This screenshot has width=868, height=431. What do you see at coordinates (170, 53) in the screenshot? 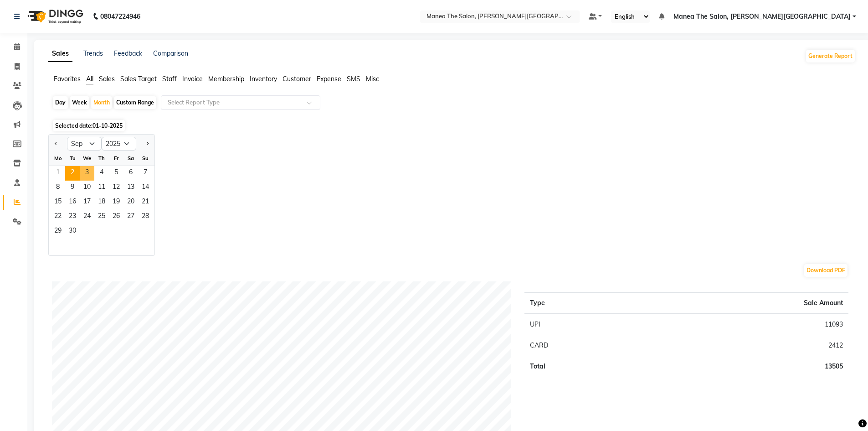
I see `a: Comparison` at bounding box center [170, 53].